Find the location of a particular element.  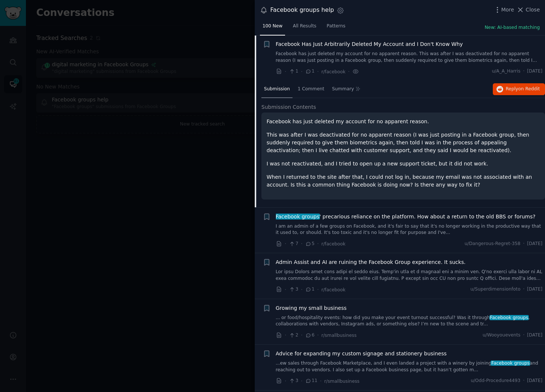

a: ... or food/hospitality events: how did you make your event turnout successful? Was it throughFac... is located at coordinates (409, 321).